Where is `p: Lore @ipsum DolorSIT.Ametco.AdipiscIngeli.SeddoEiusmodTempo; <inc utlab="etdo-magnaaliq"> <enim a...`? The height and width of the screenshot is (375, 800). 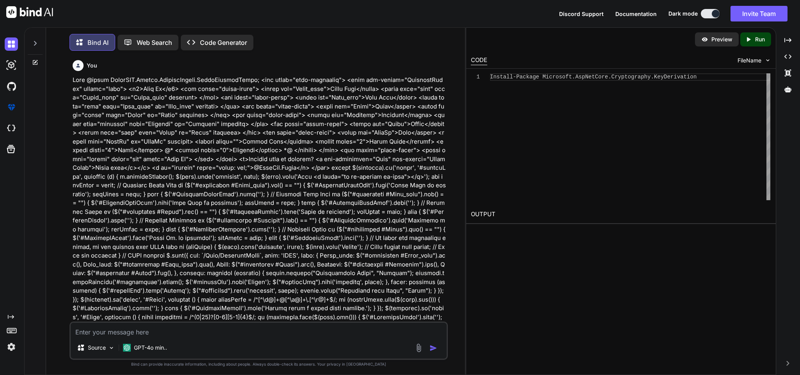 p: Lore @ipsum DolorSIT.Ametco.AdipiscIngeli.SeddoEiusmodTempo; <inc utlab="etdo-magnaaliq"> <enim a... is located at coordinates (259, 216).